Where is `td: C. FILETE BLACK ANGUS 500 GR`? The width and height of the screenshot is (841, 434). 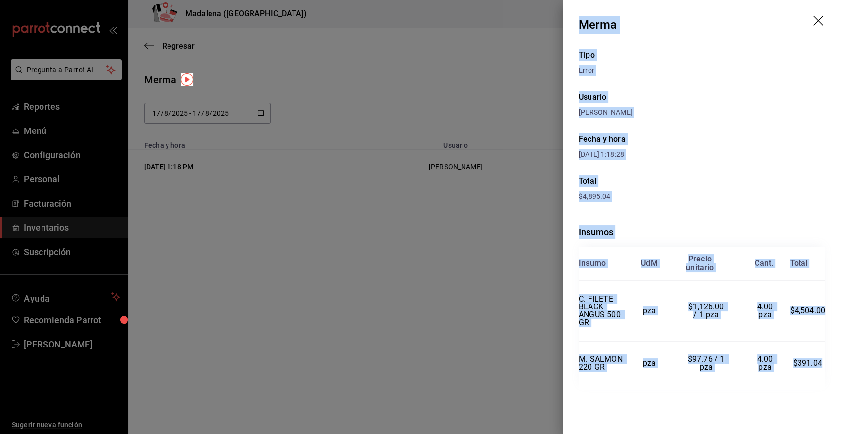
td: C. FILETE BLACK ANGUS 500 GR is located at coordinates (602, 311).